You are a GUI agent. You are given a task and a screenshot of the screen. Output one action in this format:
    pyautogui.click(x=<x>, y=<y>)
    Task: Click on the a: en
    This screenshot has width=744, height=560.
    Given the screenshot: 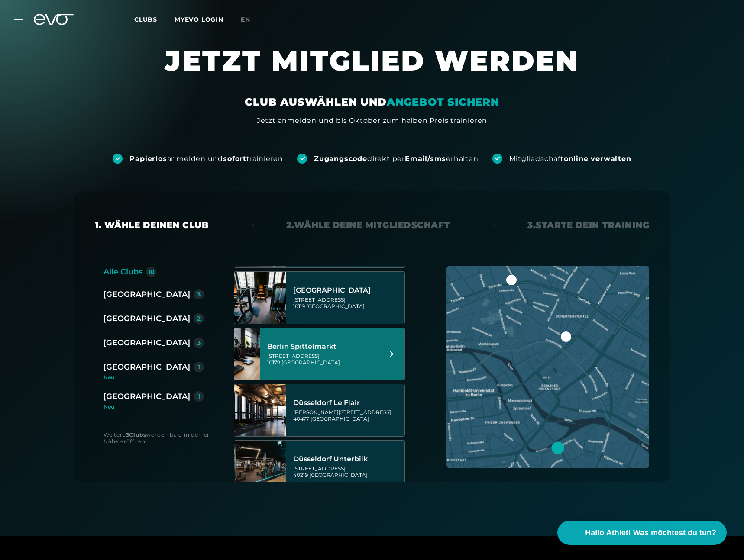 What is the action you would take?
    pyautogui.click(x=251, y=20)
    